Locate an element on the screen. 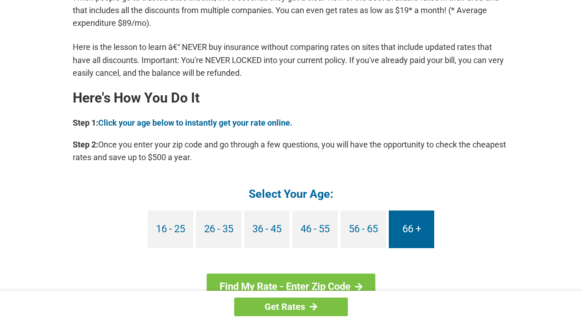  b: Step 1: is located at coordinates (85, 123).